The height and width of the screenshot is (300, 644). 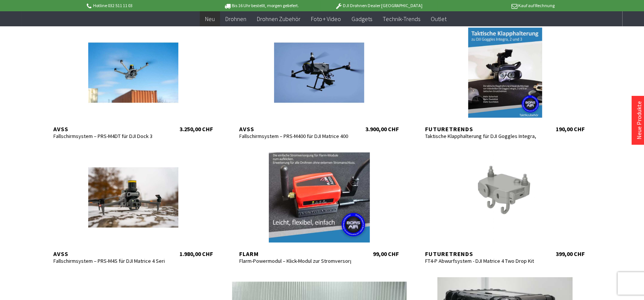 I want to click on a: AVSS Fallschirmsystem – PRS-M4DT für DJI Dock 3 3.250,00 CHF, so click(x=133, y=80).